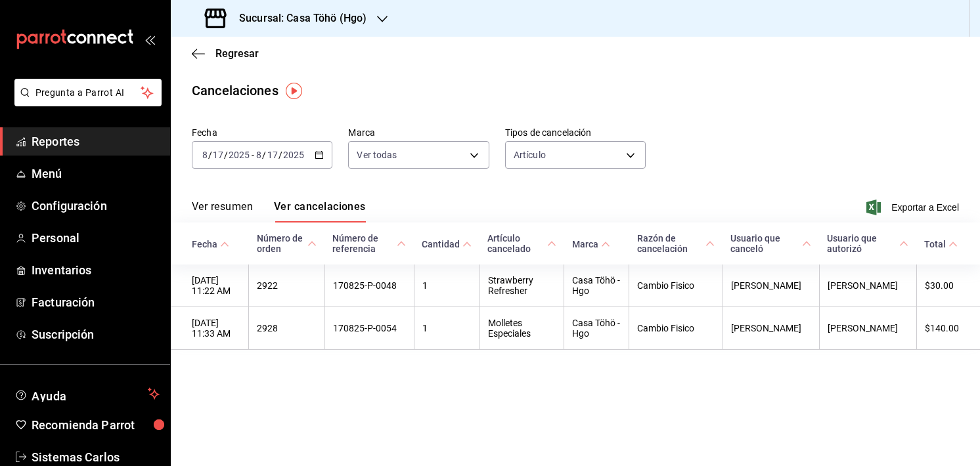  Describe the element at coordinates (294, 90) in the screenshot. I see `button: Tooltip marker` at that location.